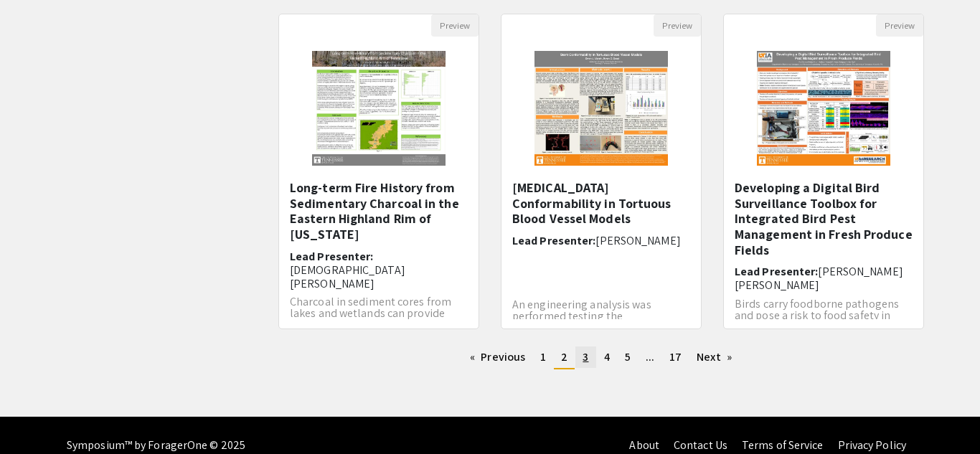 The width and height of the screenshot is (980, 454). What do you see at coordinates (601, 322) in the screenshot?
I see `p: An engineering analysis was performed testing the conformability of Medtronic’s Solitaire X [MEDI...` at bounding box center [601, 322].